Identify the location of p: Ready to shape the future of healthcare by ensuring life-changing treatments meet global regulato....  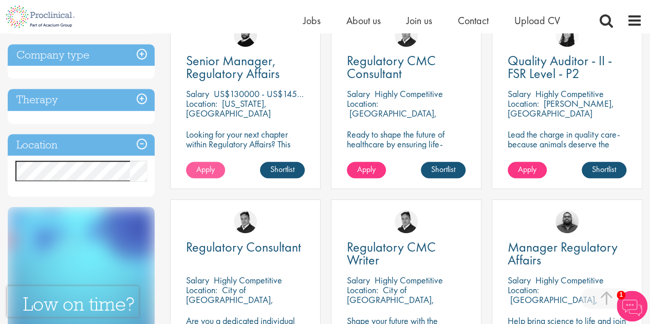
(406, 163).